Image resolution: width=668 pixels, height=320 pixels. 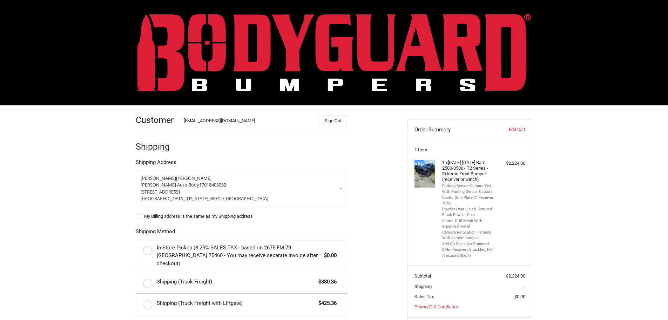 What do you see at coordinates (469, 189) in the screenshot?
I see `li: Parking Sensor Cutouts Yes - With Parking Sensor Cutouts` at bounding box center [469, 189].